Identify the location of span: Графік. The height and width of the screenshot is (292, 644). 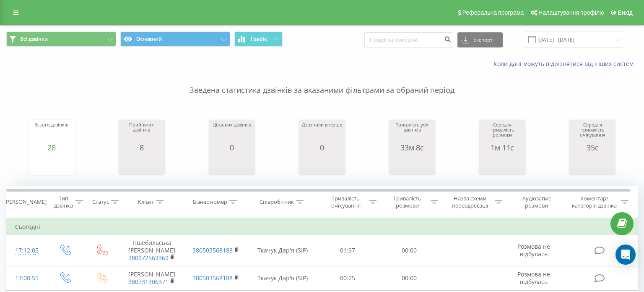
(259, 39).